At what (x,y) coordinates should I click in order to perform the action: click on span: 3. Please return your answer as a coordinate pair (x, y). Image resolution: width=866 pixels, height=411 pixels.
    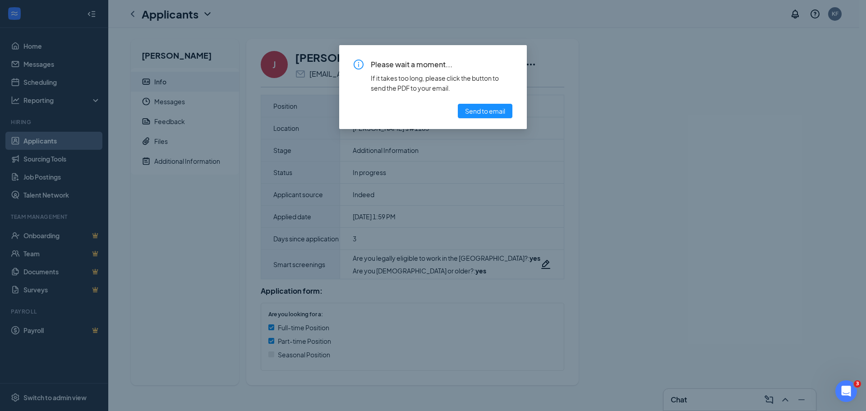
    Looking at the image, I should click on (857, 384).